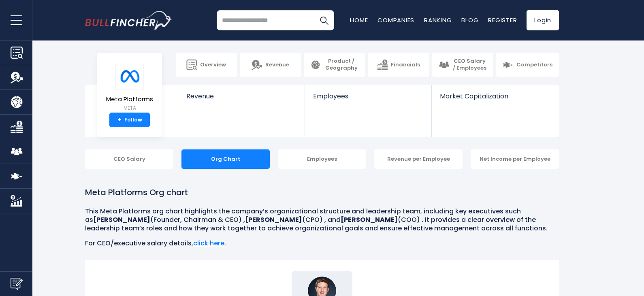  What do you see at coordinates (470, 20) in the screenshot?
I see `a: Blog` at bounding box center [470, 20].